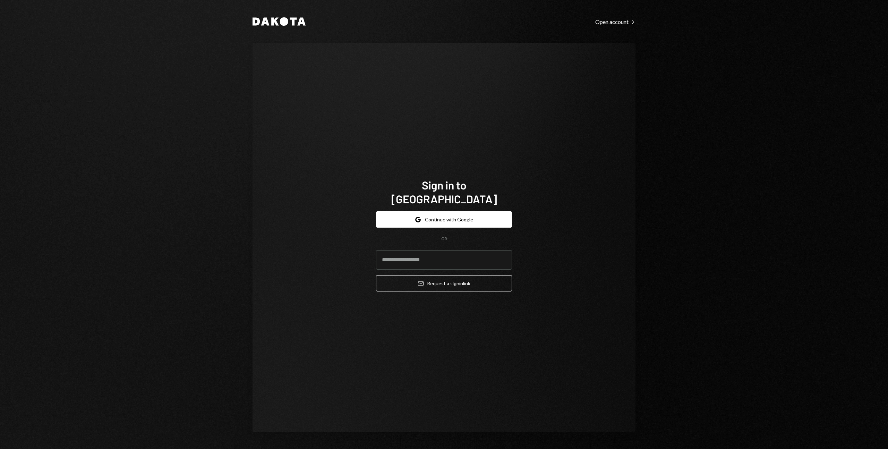 Image resolution: width=888 pixels, height=449 pixels. I want to click on button: Request a signinlink, so click(444, 283).